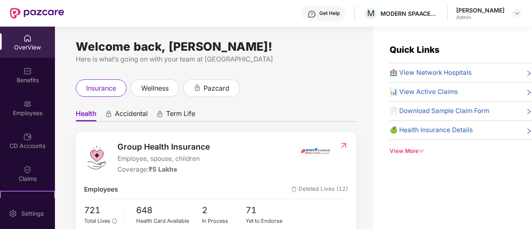 The width and height of the screenshot is (532, 229). Describe the element at coordinates (27, 38) in the screenshot. I see `img: svg+xml;base64,PHN2ZyBpZD0iSG9tZSIgeG1sbnM9Imh0dHA6Ly93d3cudzMub3JnLzIwMDAvc3ZnIiB3aWR0aD0iMjAiIG...` at that location.